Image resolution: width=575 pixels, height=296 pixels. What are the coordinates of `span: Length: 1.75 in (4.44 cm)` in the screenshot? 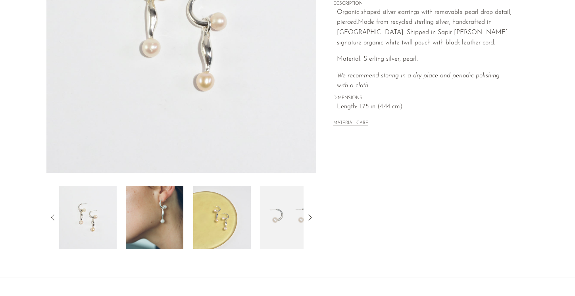 It's located at (424, 107).